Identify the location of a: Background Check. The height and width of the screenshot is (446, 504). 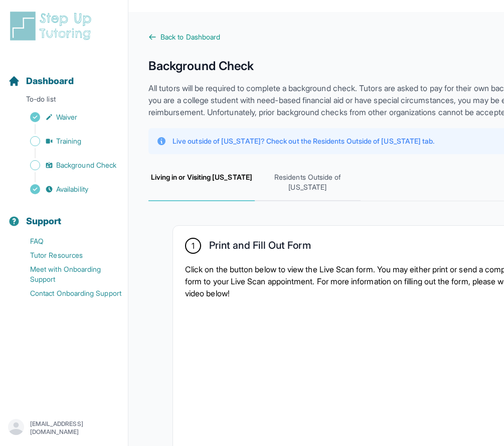
(68, 165).